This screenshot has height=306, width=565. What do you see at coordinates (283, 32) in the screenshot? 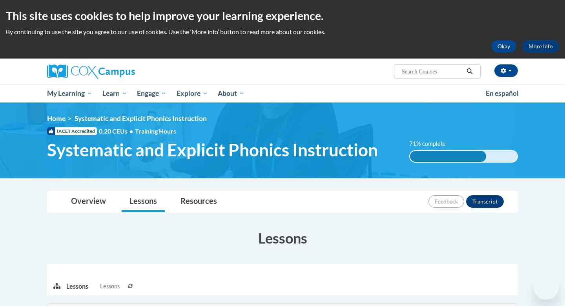
I see `p: By continuing to use the site you agree to our use of cookies. Use the ‘More info’ button to read...` at bounding box center [283, 32].